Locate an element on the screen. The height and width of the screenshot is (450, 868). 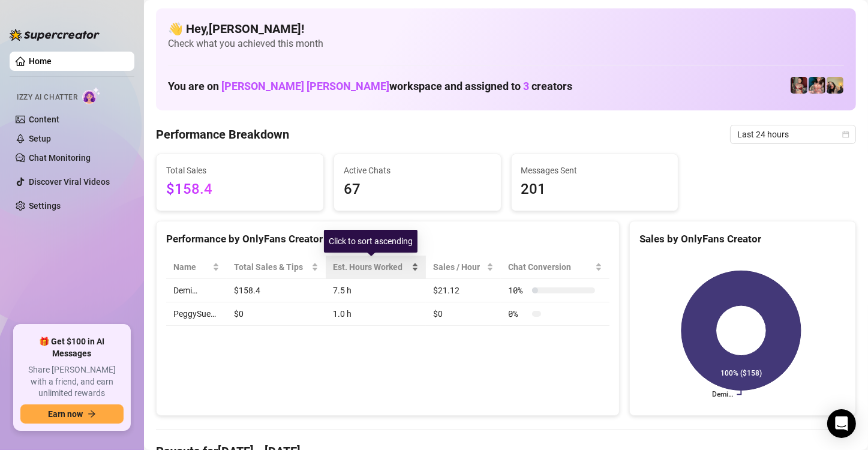
span: 🎁 Get $100 in AI Messages is located at coordinates (72, 347).